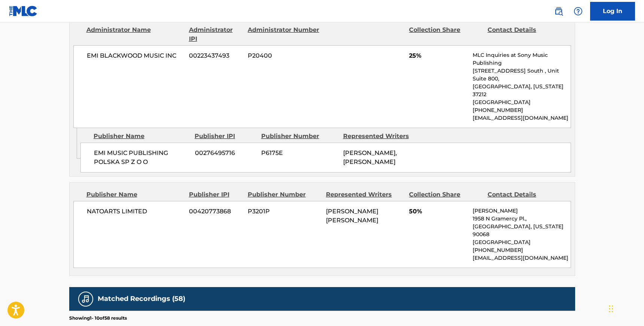  What do you see at coordinates (216, 35) in the screenshot?
I see `div: Administrator IPI` at bounding box center [216, 35].